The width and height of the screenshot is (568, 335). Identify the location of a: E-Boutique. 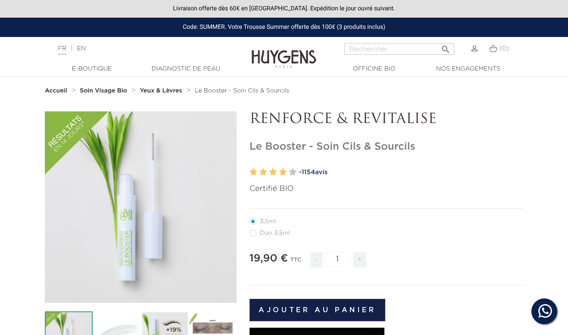
(92, 69).